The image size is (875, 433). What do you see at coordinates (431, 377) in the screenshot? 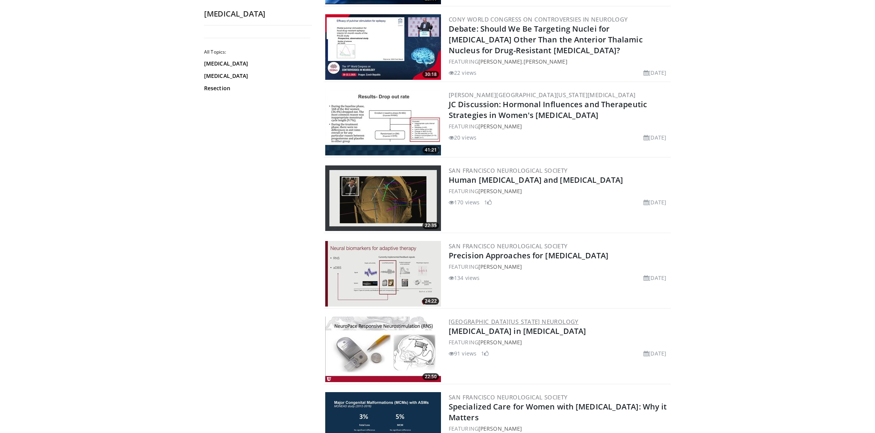
I see `span: 22:50` at bounding box center [431, 377].